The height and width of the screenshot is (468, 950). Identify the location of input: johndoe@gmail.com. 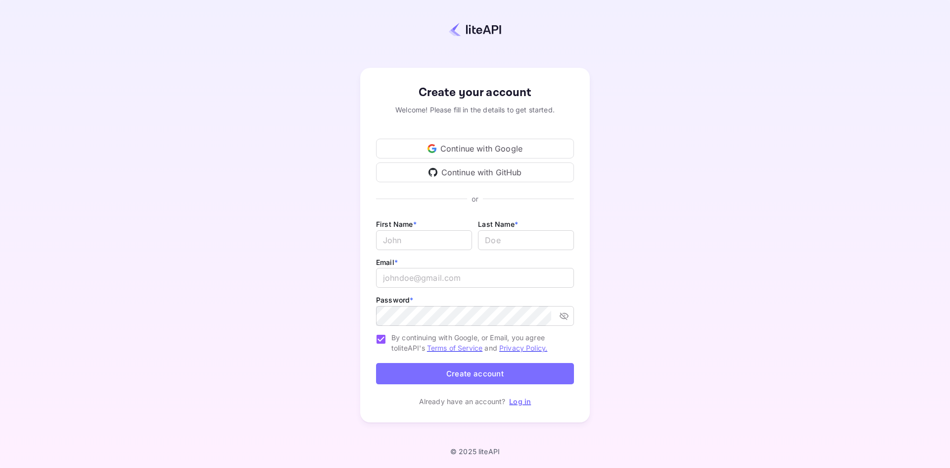
(475, 278).